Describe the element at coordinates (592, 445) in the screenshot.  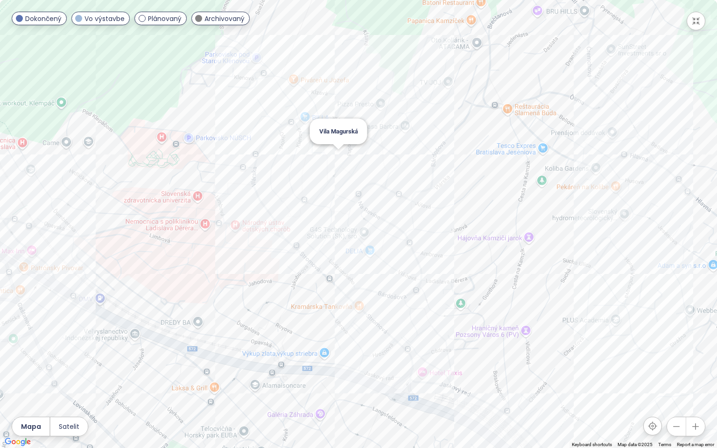
I see `button: Keyboard shortcuts` at that location.